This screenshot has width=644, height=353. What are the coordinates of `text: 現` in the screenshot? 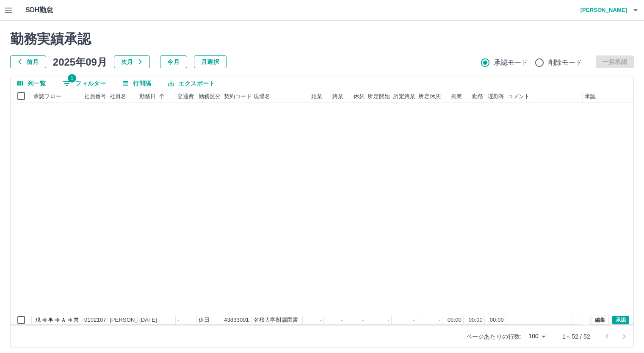 It's located at (38, 320).